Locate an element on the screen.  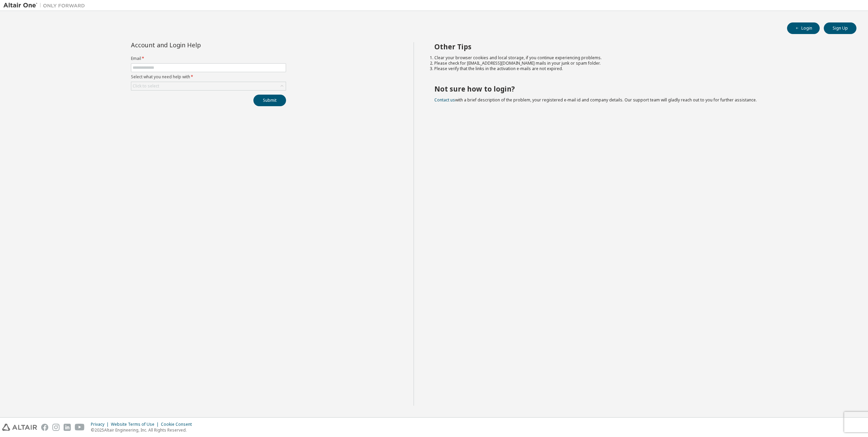
button: Submit is located at coordinates (270, 100).